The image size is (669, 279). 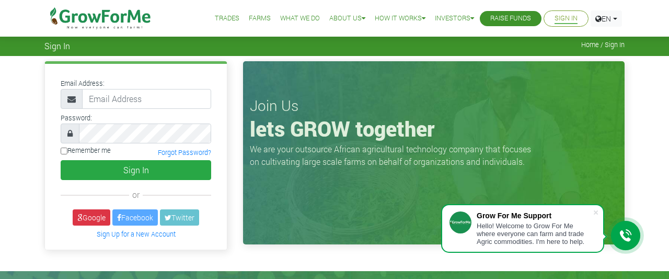 What do you see at coordinates (434, 106) in the screenshot?
I see `h3: Join Us` at bounding box center [434, 106].